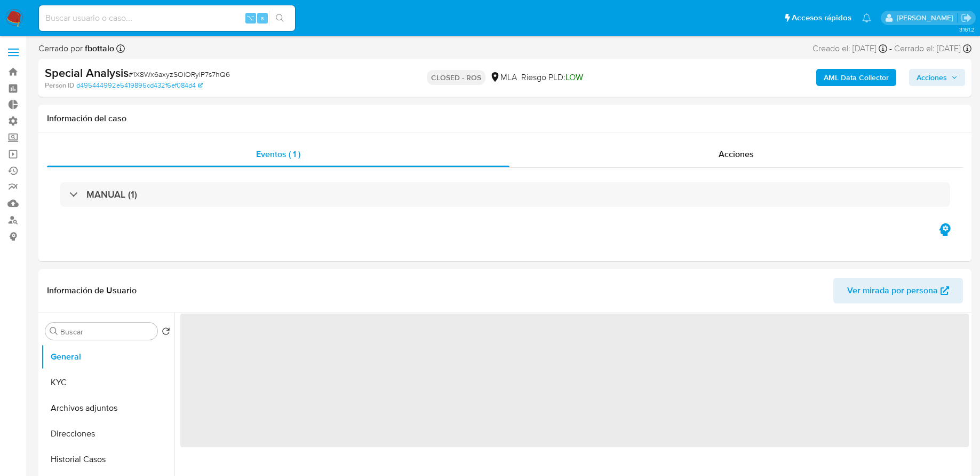 The height and width of the screenshot is (476, 980). I want to click on div: MANUAL (1), so click(504, 194).